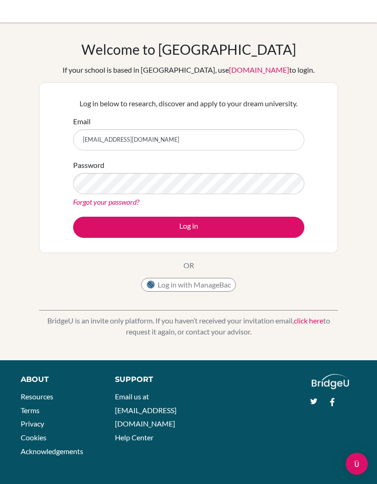 The height and width of the screenshot is (484, 377). Describe the element at coordinates (32, 423) in the screenshot. I see `a: Privacy` at that location.